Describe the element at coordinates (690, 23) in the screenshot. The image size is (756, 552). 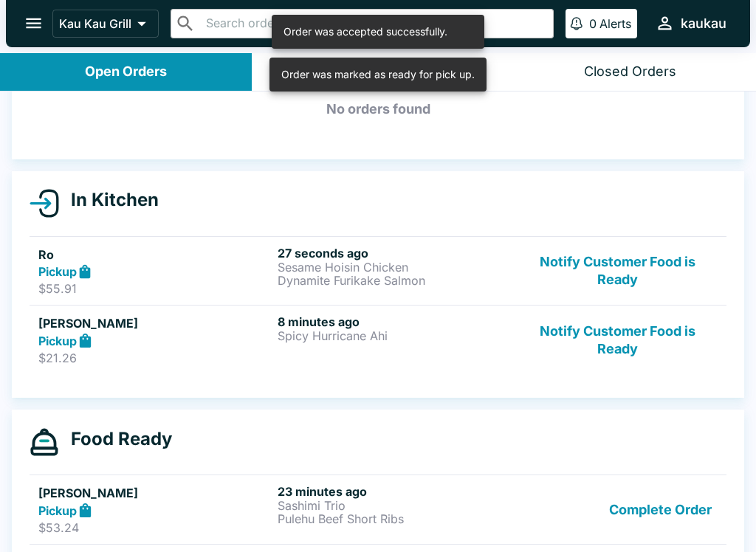
I see `button: kaukau` at that location.